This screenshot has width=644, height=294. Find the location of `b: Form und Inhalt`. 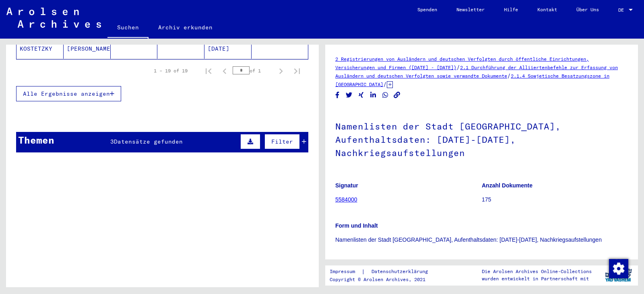

b: Form und Inhalt is located at coordinates (356, 226).